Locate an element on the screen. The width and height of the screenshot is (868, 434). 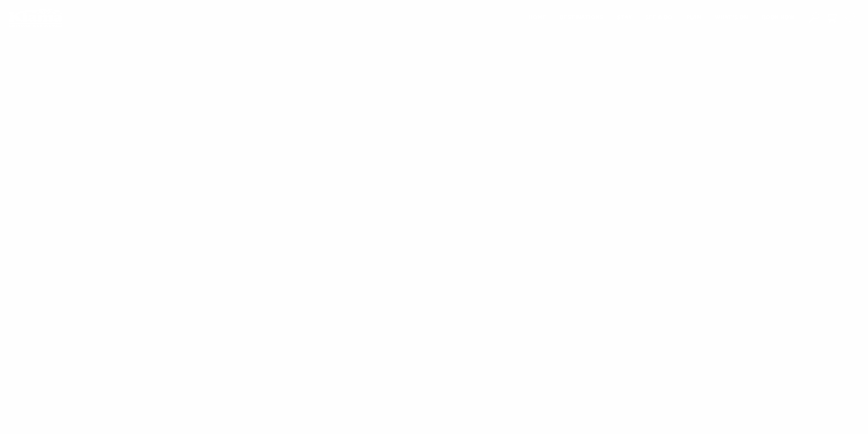
span: Destinations is located at coordinates (582, 17).